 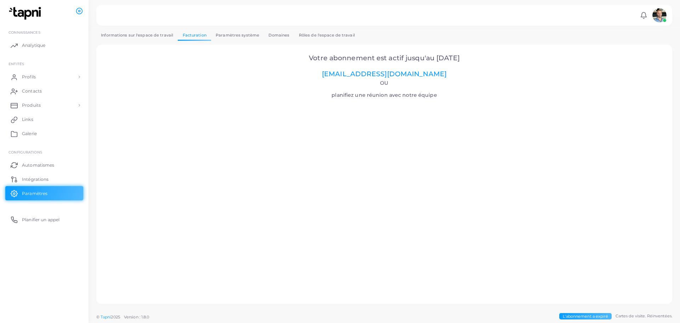 I want to click on font: Version : 1.8.0, so click(x=137, y=317).